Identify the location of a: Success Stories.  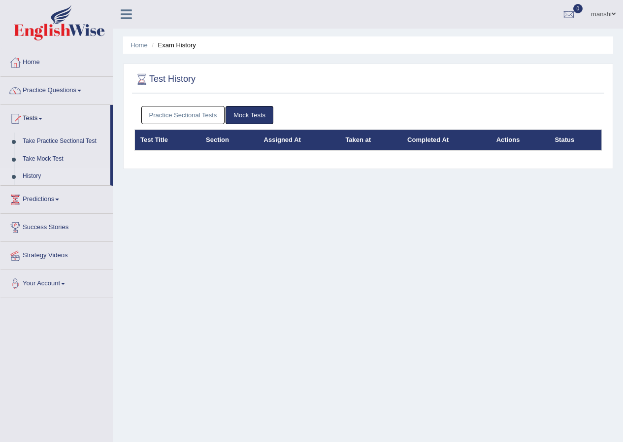
(57, 226).